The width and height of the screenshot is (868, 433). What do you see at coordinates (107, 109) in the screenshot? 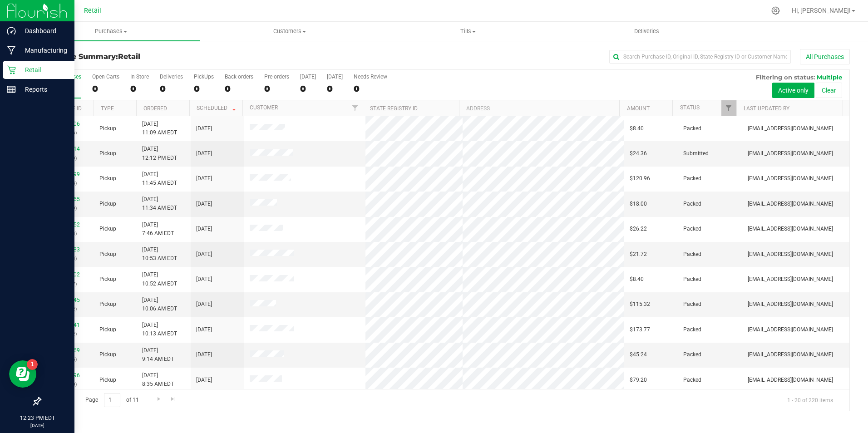
I see `a: Type` at bounding box center [107, 109].